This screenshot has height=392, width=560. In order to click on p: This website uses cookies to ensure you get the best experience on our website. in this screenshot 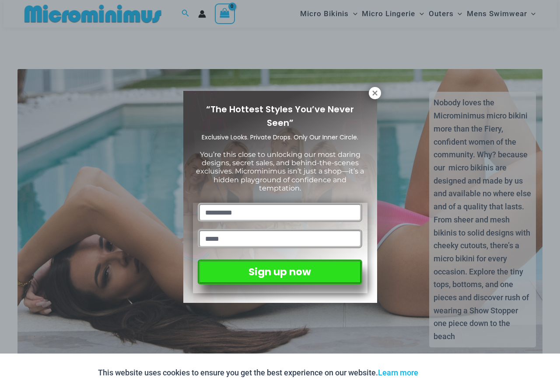, I will do `click(258, 373)`.